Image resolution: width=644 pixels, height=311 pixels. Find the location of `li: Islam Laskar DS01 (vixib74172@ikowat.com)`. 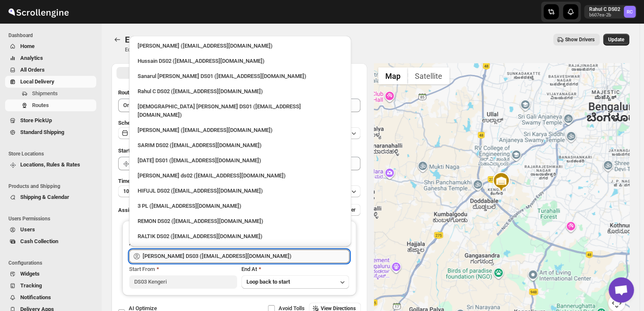

li: Islam Laskar DS01 (vixib74172@ikowat.com) is located at coordinates (240, 110).